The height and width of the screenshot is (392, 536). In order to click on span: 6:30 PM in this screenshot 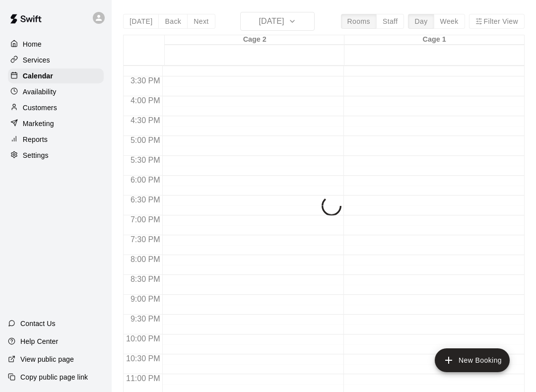, I will do `click(145, 199)`.